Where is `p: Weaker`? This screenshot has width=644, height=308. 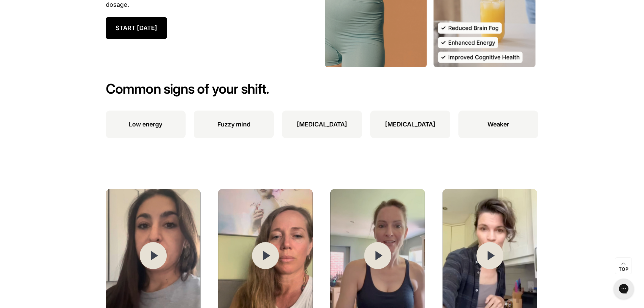 p: Weaker is located at coordinates (499, 124).